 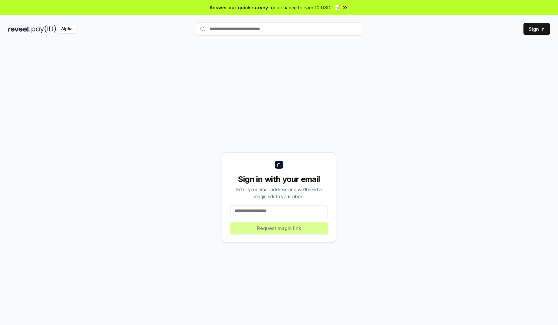 What do you see at coordinates (537, 29) in the screenshot?
I see `button: Sign In` at bounding box center [537, 29].